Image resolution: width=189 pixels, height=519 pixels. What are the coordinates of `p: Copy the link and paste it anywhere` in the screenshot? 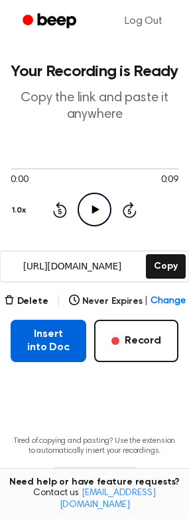 It's located at (94, 106).